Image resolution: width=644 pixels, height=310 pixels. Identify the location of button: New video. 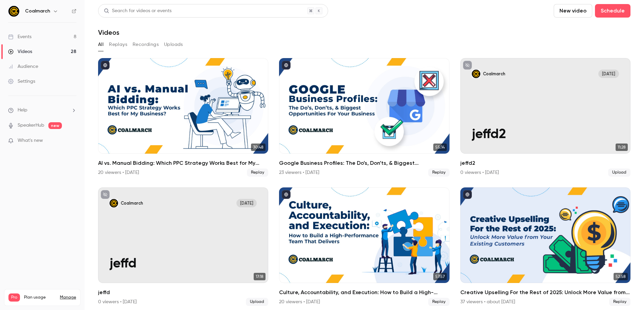
(573, 11).